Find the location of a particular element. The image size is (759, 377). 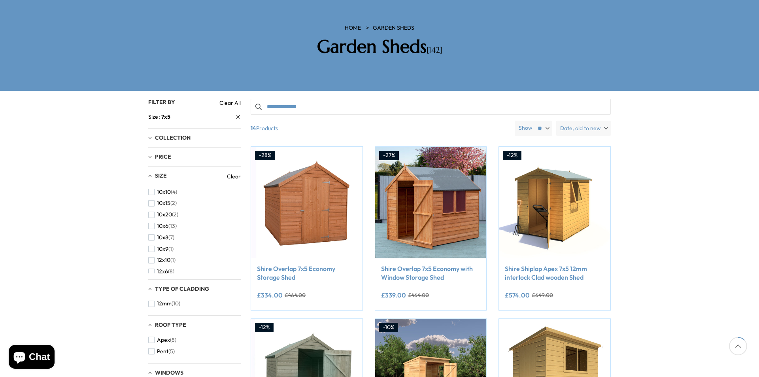

button: 10x15 is located at coordinates (163, 203).